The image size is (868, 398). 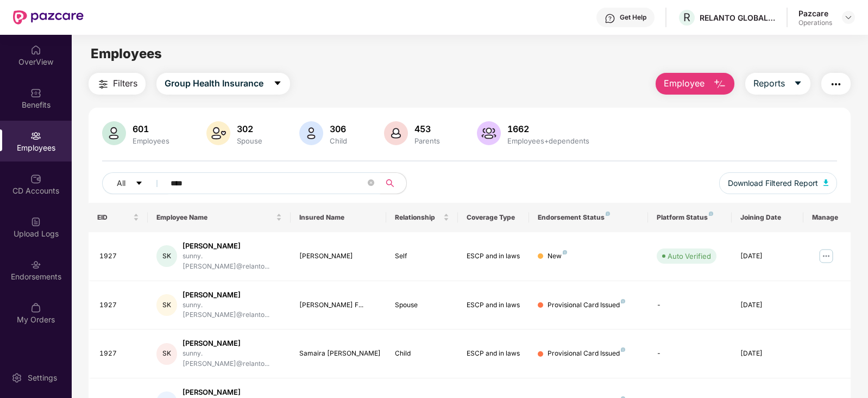 What do you see at coordinates (611, 18) in the screenshot?
I see `img: svg+xml;base64,PHN2ZyBpZD0iSGVscC0zMngzMiIgeG1sbnM9Imh0dHA6Ly93d3cudzMub3JnLzIwMDAvc3ZnIiB3aWR0aD...` at bounding box center [611, 18].